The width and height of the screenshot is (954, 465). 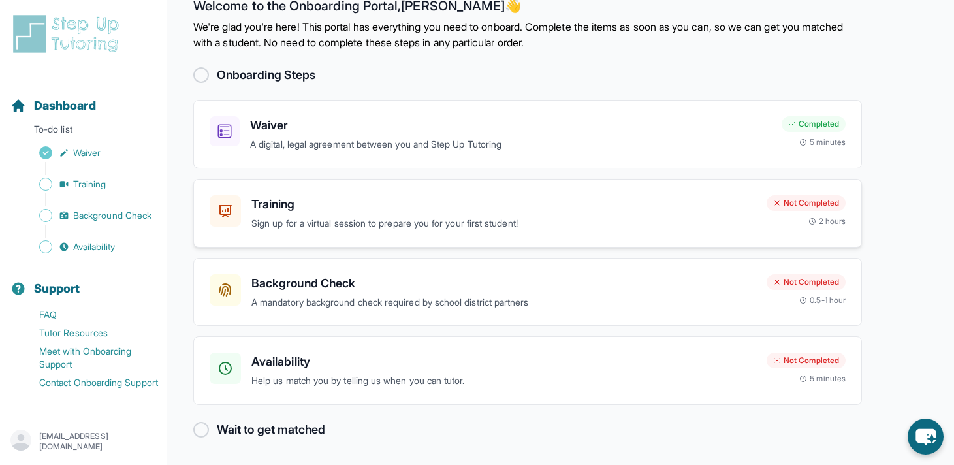 I want to click on p: Sign up for a virtual session to prepare you for your first student!, so click(x=503, y=223).